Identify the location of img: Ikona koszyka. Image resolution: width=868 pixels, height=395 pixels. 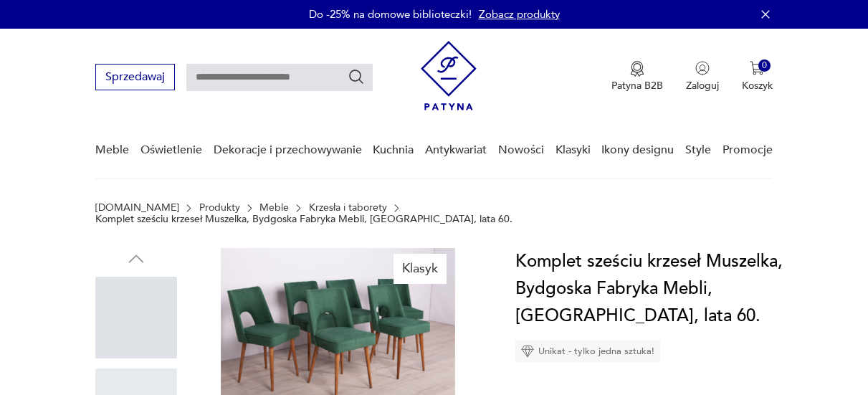
(757, 69).